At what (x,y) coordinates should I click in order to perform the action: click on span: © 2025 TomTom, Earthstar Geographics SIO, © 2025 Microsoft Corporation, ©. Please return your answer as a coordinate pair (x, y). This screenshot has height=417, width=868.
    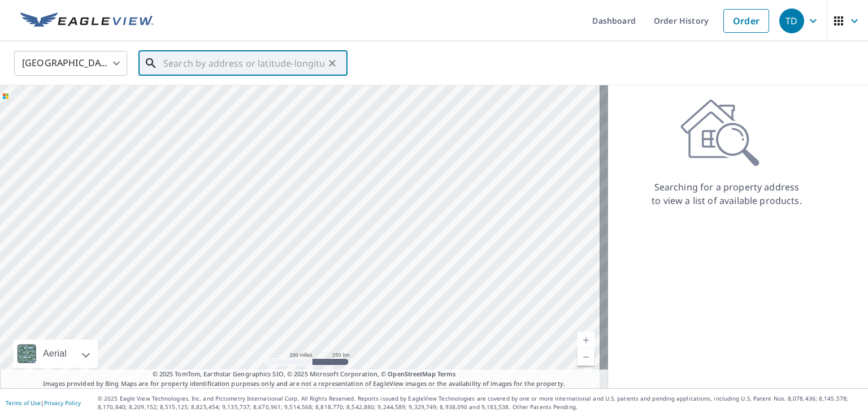
    Looking at the image, I should click on (304, 375).